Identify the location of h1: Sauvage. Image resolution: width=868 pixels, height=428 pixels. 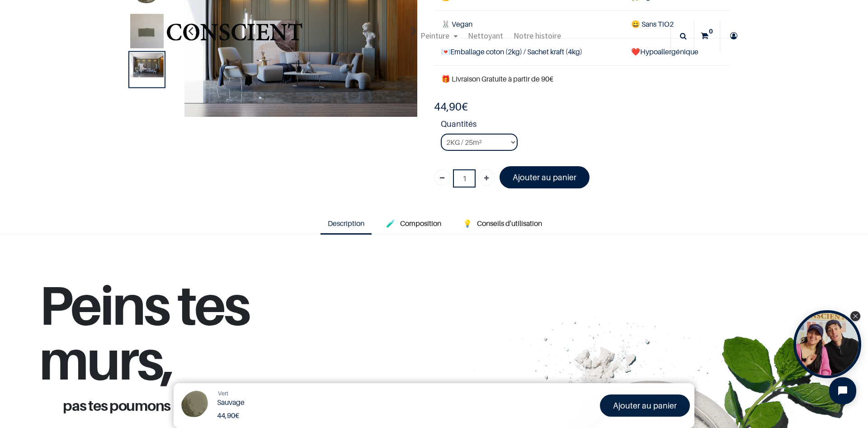
(324, 402).